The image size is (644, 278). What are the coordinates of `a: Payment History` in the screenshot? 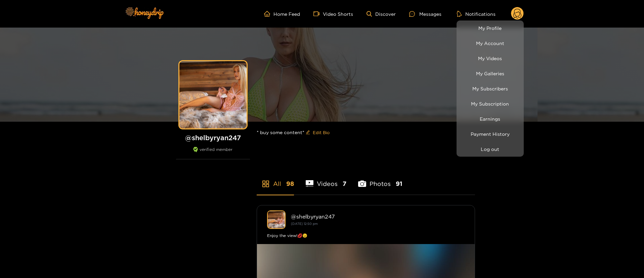 It's located at (490, 134).